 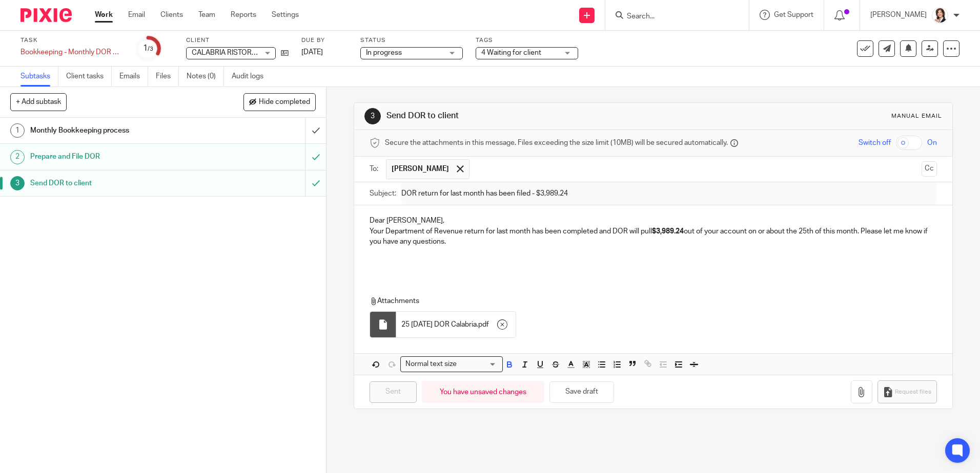 I want to click on span: In progress, so click(x=384, y=53).